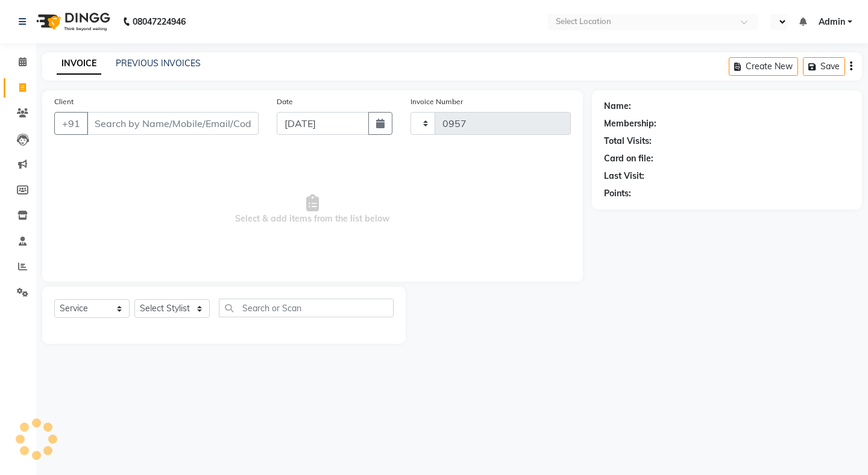 This screenshot has width=868, height=475. Describe the element at coordinates (72, 21) in the screenshot. I see `img: logo` at that location.